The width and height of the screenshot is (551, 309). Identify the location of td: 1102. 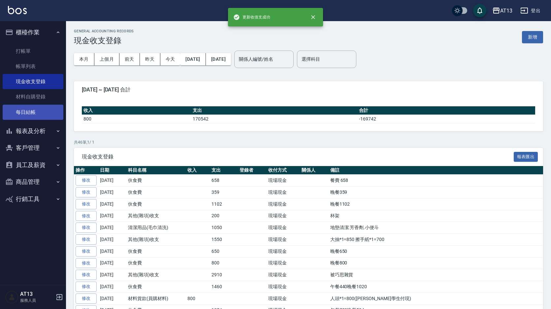
(224, 204).